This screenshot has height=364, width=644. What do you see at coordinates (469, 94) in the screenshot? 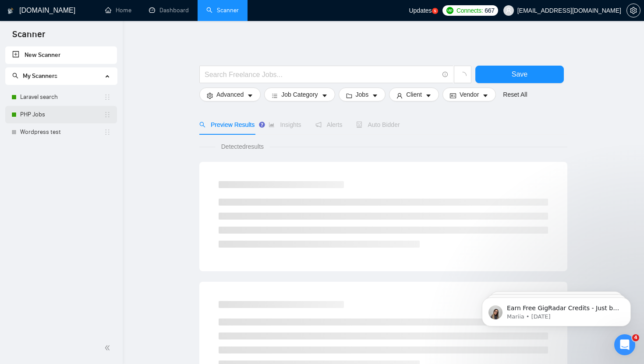
I see `span: Vendor` at bounding box center [469, 94].